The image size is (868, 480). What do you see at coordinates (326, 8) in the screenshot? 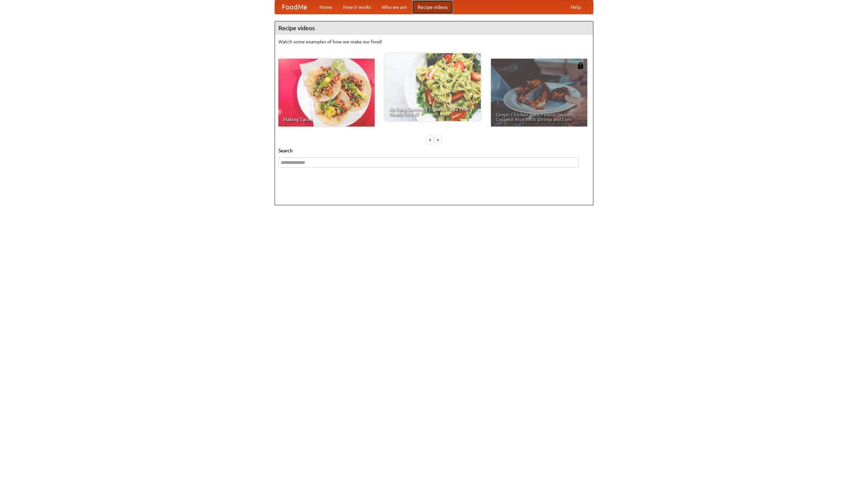
I see `a: Home` at bounding box center [326, 8].